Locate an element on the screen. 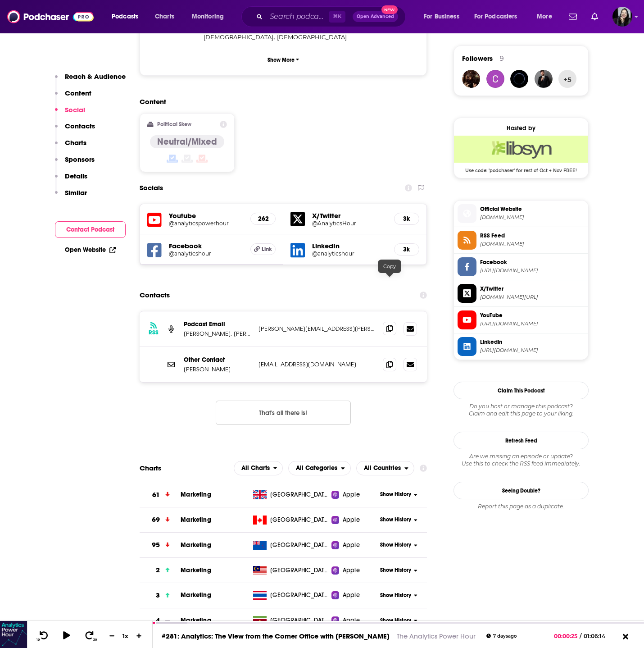  a: 95 is located at coordinates (160, 545).